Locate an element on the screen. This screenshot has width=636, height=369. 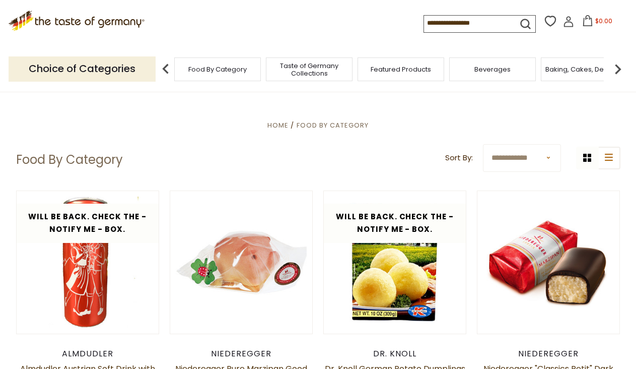
span: $0.00 is located at coordinates (604, 21).